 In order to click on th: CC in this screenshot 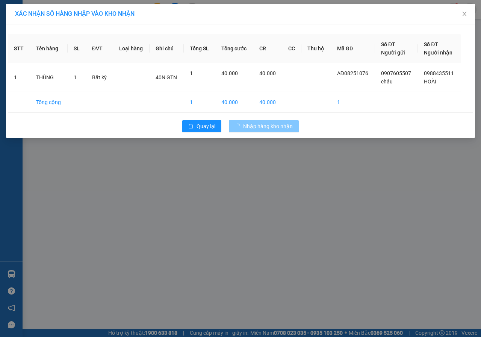, I will do `click(292, 48)`.